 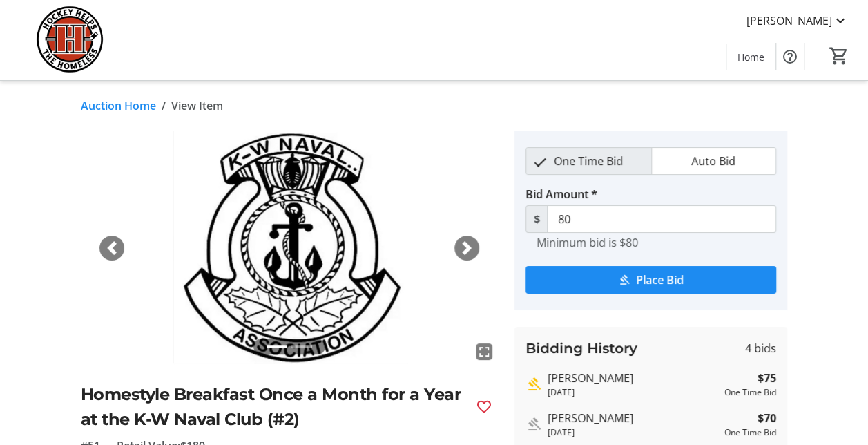 I want to click on strong: $70, so click(x=766, y=418).